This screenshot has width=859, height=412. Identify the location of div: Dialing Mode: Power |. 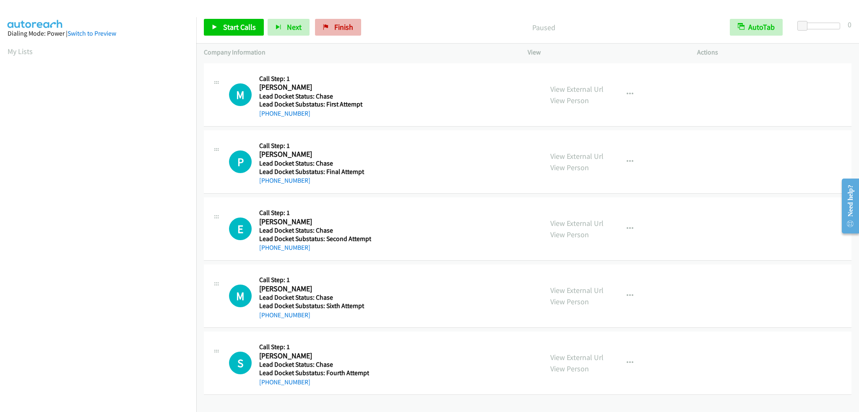
(98, 34).